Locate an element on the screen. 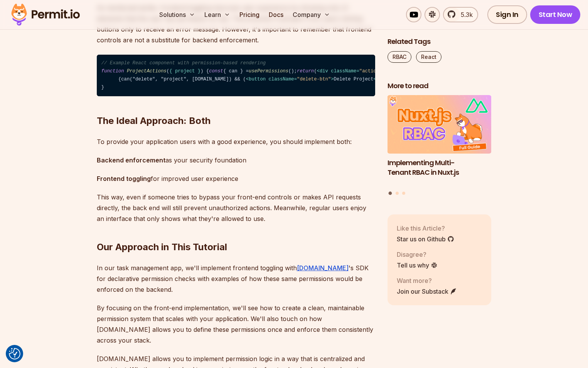  h2: Our Approach in This Tutorial is located at coordinates (236, 232).